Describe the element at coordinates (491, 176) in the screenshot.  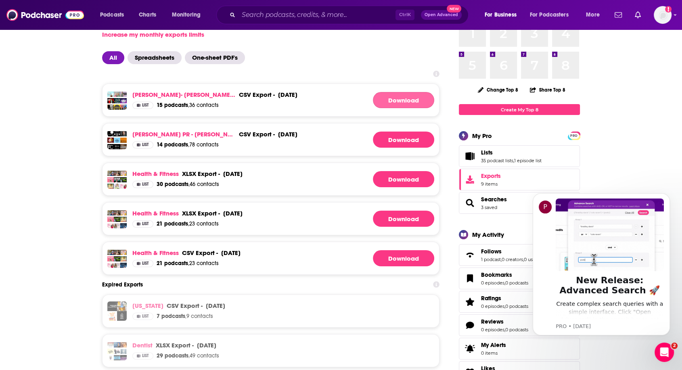
I see `span: Exports` at that location.